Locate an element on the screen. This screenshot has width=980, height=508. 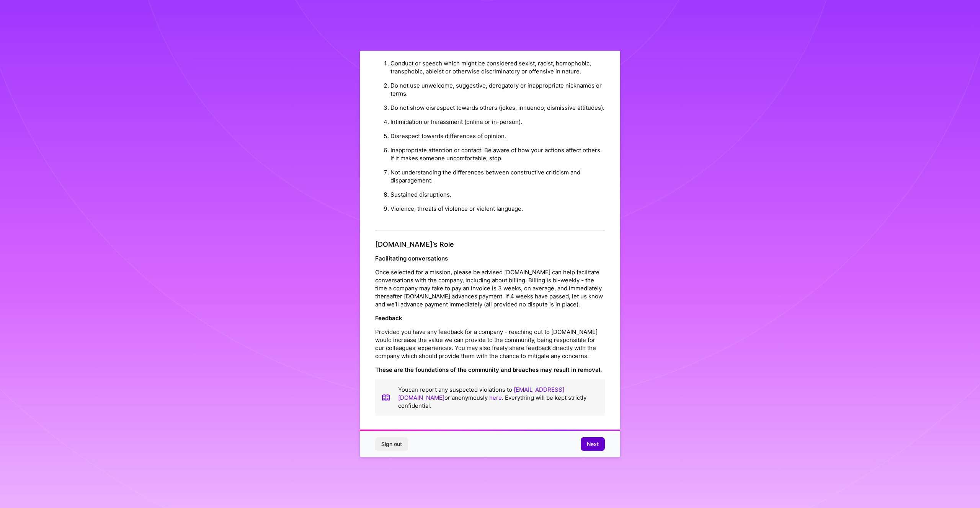
p: You can report any suspected violations to or anonymously . Everything will be kept strictly conf... is located at coordinates (499, 397).